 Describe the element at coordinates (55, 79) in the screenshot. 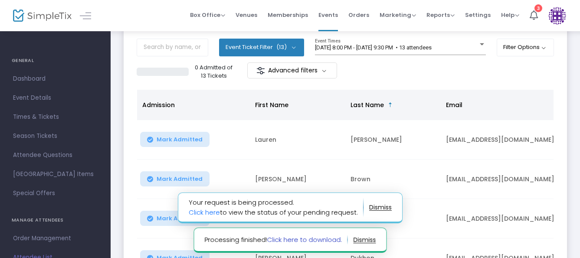

I see `span: Dashboard` at that location.